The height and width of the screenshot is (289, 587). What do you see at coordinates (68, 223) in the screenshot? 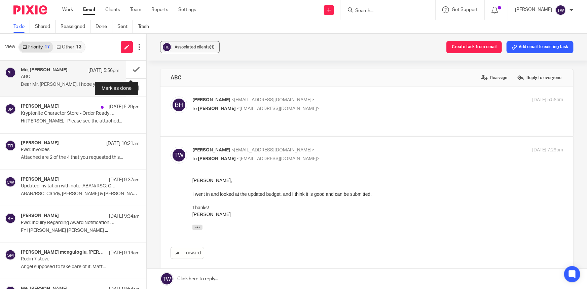
I see `p: Fwd: Inquiry Regarding Award Notification and Fund Availability` at bounding box center [68, 223].